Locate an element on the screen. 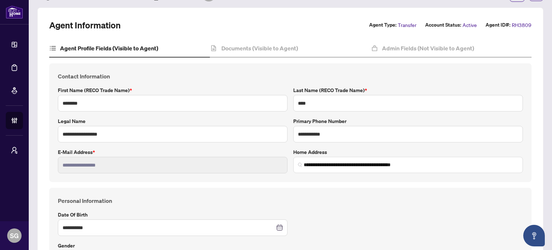 The height and width of the screenshot is (250, 552). span: user-switch is located at coordinates (14, 150).